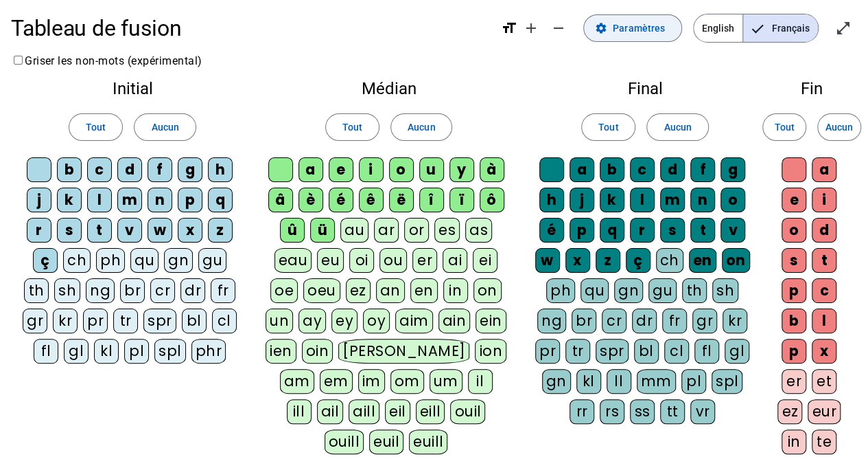 This screenshot has height=457, width=868. Describe the element at coordinates (733, 230) in the screenshot. I see `div: v` at that location.